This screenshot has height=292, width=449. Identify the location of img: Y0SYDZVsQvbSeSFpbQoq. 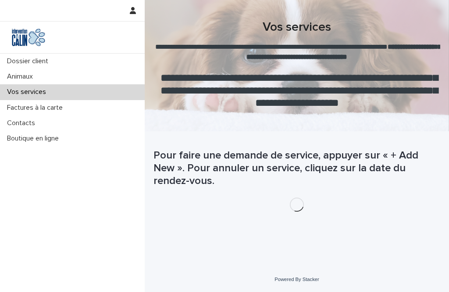
(29, 37).